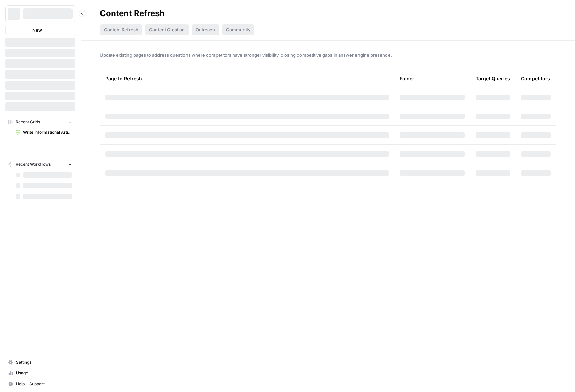 The image size is (575, 392). Describe the element at coordinates (37, 30) in the screenshot. I see `span: New` at that location.